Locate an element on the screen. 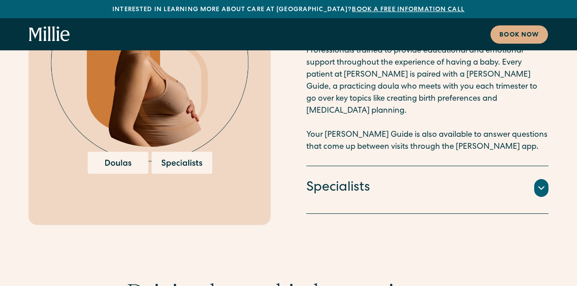 This screenshot has height=286, width=577. a: home is located at coordinates (50, 34).